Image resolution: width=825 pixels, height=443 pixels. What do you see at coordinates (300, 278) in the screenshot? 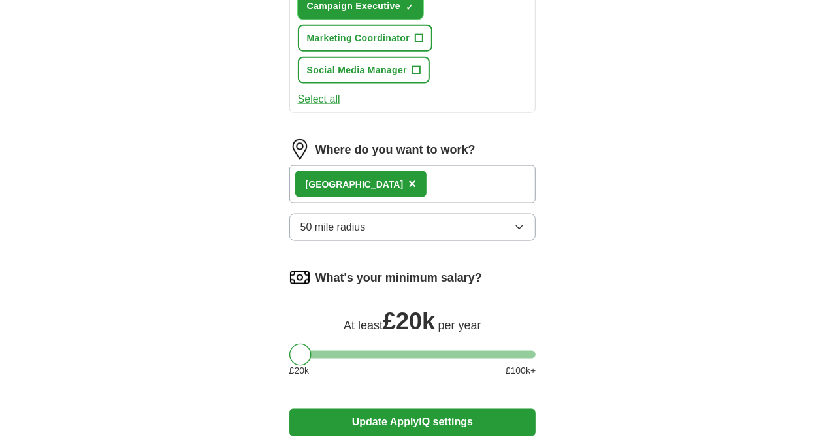
I see `img: salary.png` at bounding box center [300, 278].